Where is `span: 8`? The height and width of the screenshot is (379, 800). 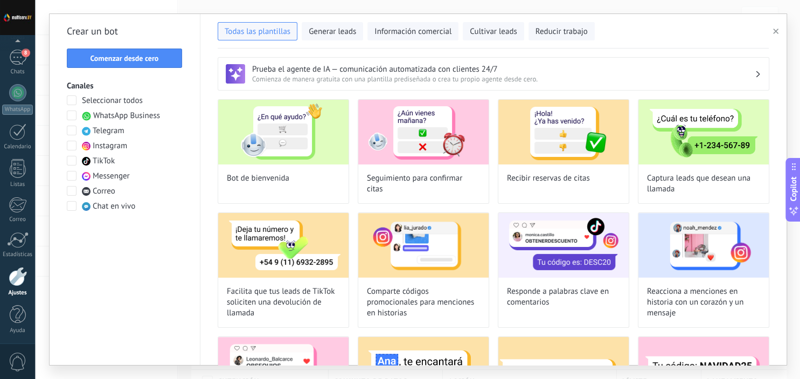
span: 8 is located at coordinates (26, 53).